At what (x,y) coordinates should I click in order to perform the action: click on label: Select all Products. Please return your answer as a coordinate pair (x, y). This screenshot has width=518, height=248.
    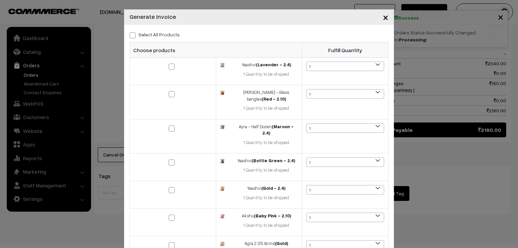
    Looking at the image, I should click on (154, 34).